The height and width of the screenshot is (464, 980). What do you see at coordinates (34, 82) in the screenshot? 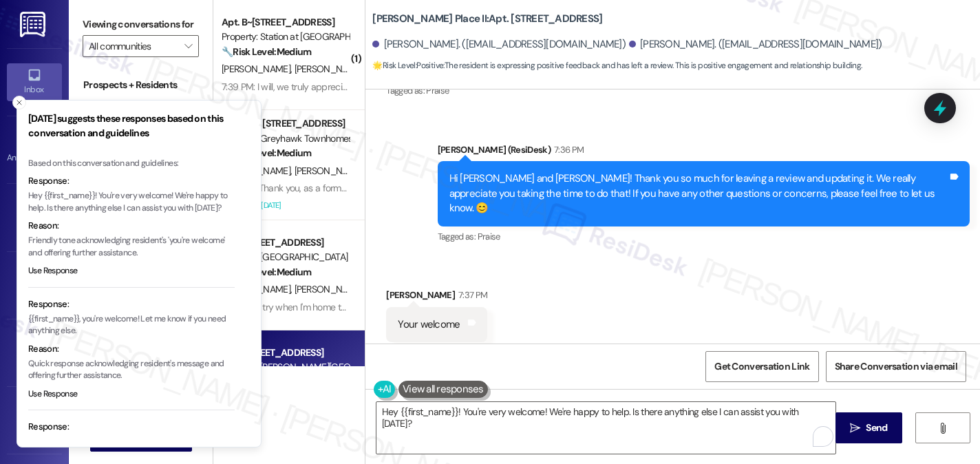
I see `a: Inbox` at bounding box center [34, 82].